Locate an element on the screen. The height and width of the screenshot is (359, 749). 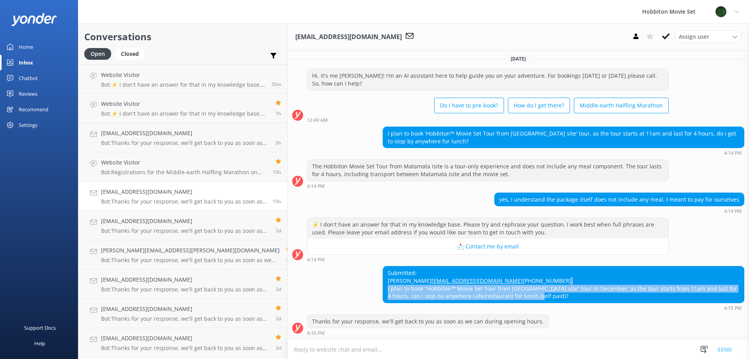
div: Assign User is located at coordinates (708, 37).